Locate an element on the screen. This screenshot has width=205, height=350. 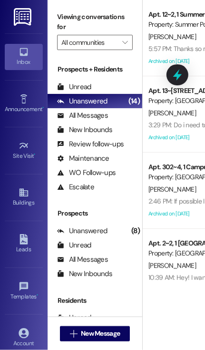
a: Site Visit • is located at coordinates (24, 151).